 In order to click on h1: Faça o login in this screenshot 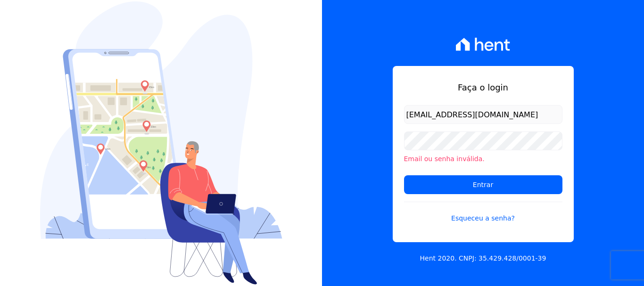, I will do `click(483, 87)`.